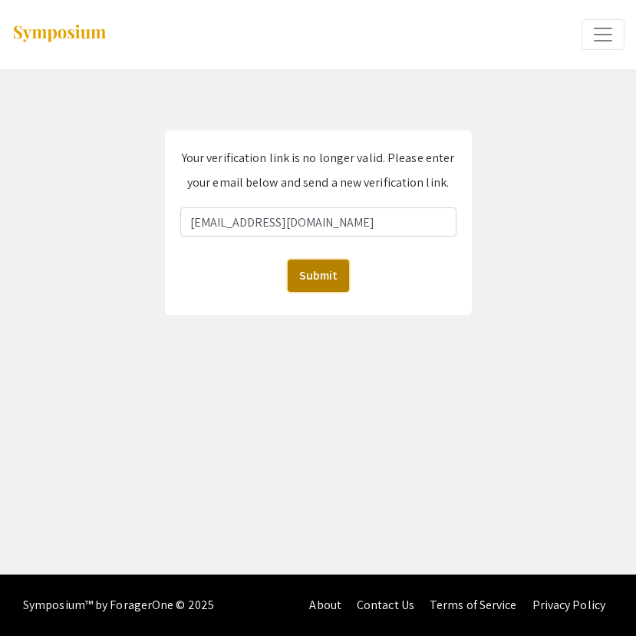 The image size is (636, 636). Describe the element at coordinates (325, 604) in the screenshot. I see `a: About` at that location.